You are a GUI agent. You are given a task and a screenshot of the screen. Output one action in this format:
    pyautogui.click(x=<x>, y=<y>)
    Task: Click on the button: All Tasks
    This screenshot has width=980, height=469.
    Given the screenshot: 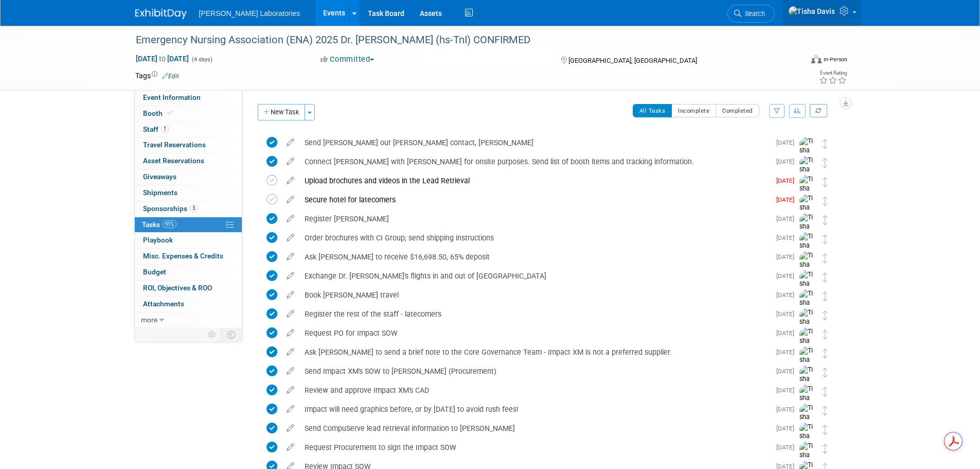 What is the action you would take?
    pyautogui.click(x=652, y=111)
    